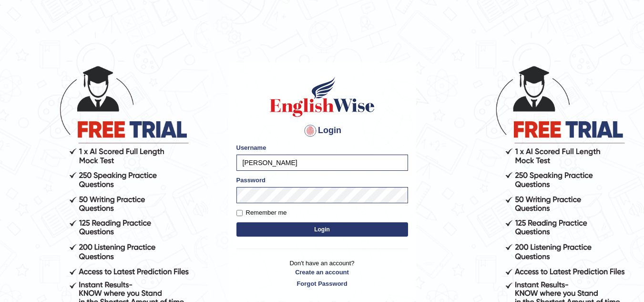  What do you see at coordinates (322, 283) in the screenshot?
I see `a: Forgot Password` at bounding box center [322, 283].